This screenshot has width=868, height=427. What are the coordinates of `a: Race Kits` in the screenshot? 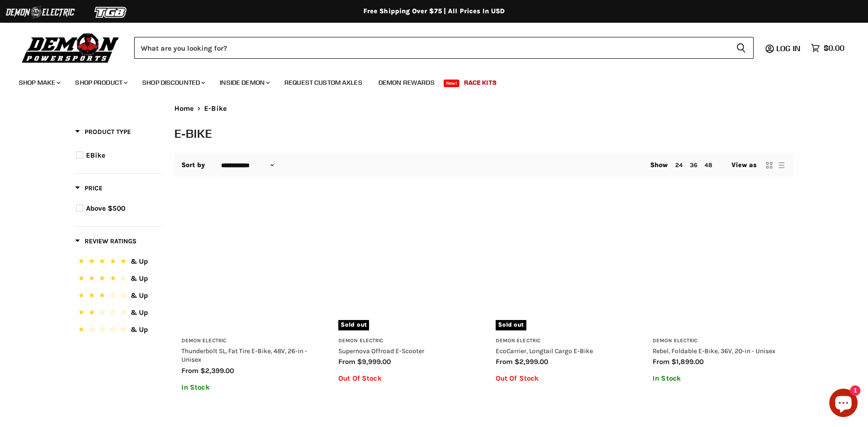 It's located at (480, 83).